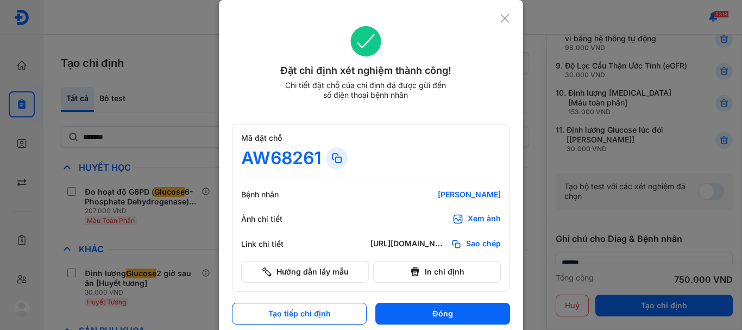 The height and width of the screenshot is (330, 742). I want to click on button: Hướng dẫn lấy mẫu, so click(305, 272).